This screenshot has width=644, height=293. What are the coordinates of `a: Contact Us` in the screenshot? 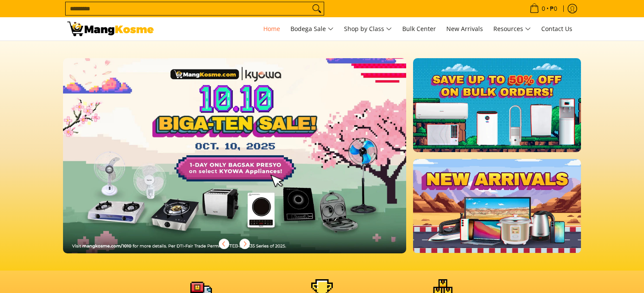 It's located at (556, 29).